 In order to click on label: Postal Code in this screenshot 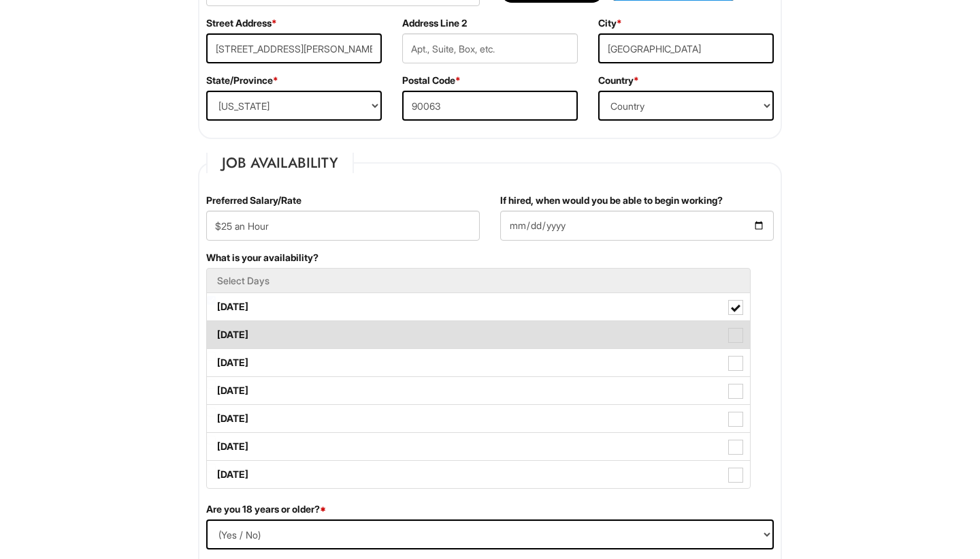, I will do `click(432, 80)`.